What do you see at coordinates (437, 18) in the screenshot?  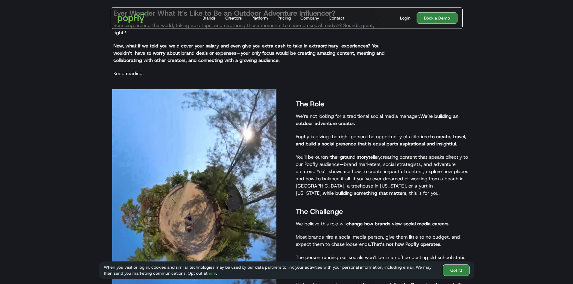 I see `a: Book a Demo` at bounding box center [437, 18].